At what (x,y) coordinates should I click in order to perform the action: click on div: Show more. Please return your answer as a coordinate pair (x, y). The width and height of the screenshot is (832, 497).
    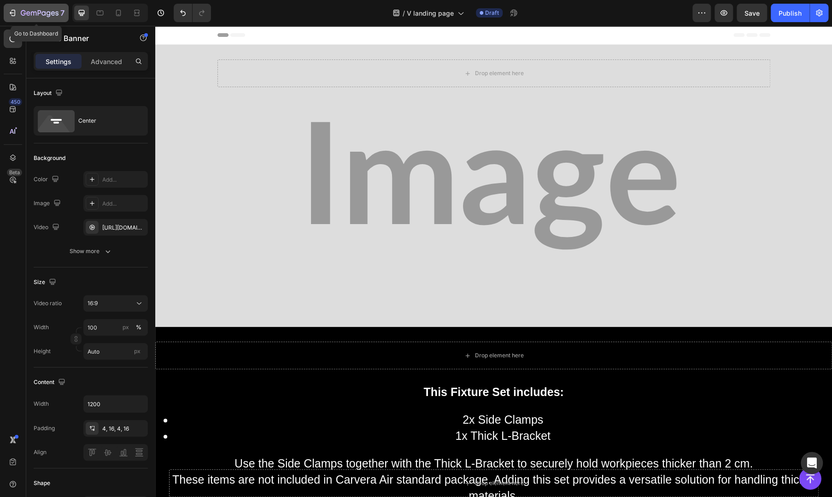
    Looking at the image, I should click on (91, 251).